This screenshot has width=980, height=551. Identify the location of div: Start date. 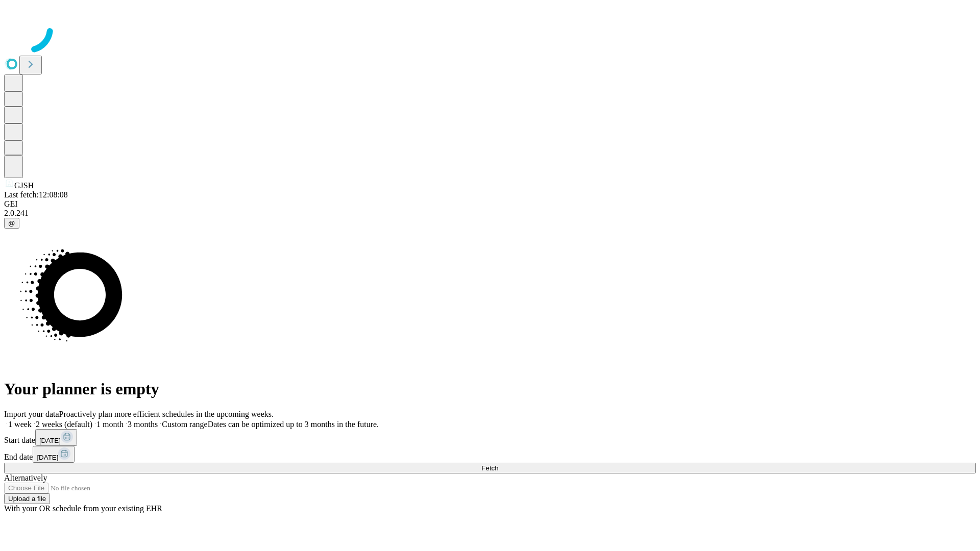
(490, 438).